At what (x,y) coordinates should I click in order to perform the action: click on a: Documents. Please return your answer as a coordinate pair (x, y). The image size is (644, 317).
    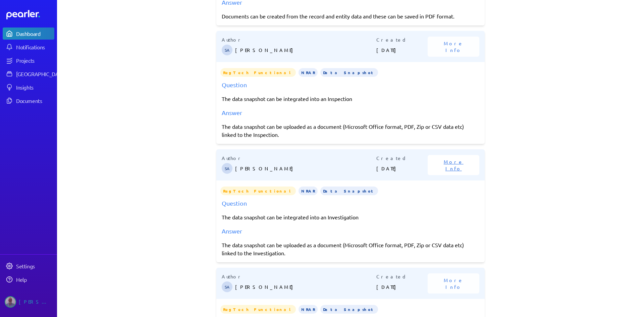
    Looking at the image, I should click on (29, 100).